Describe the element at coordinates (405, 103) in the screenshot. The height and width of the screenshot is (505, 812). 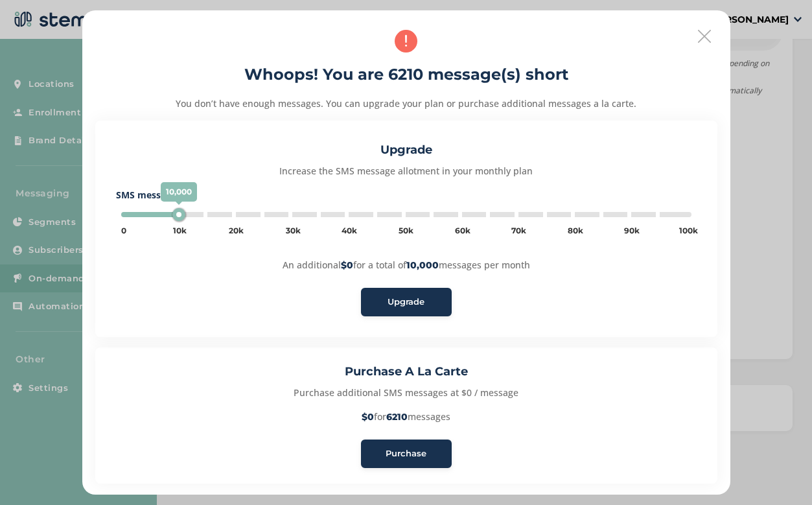
I see `p: You don’t have enough messages. You can upgrade your plan or purchase additional messages a la ca...` at that location.